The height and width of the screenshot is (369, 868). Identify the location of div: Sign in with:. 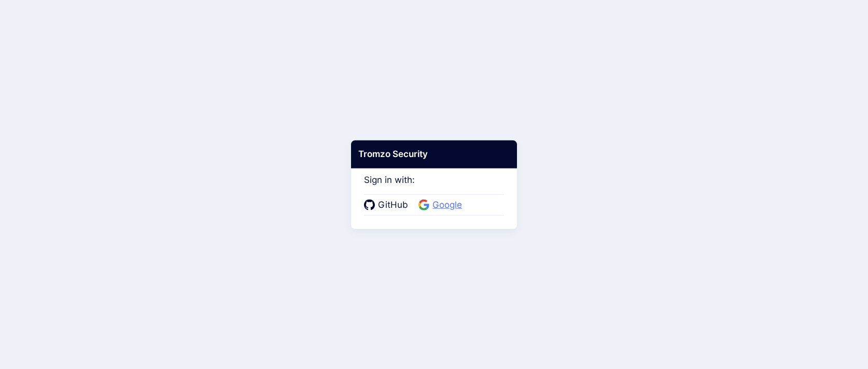
(434, 188).